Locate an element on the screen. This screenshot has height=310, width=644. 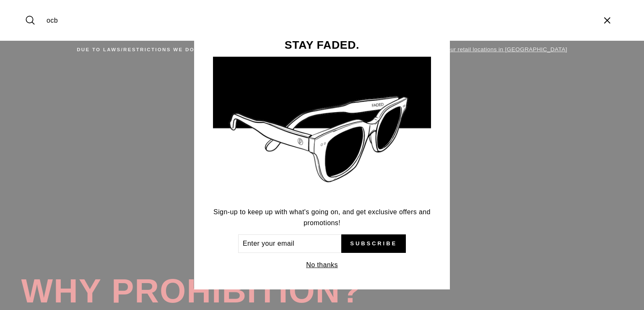
input: Enter your email is located at coordinates (290, 244).